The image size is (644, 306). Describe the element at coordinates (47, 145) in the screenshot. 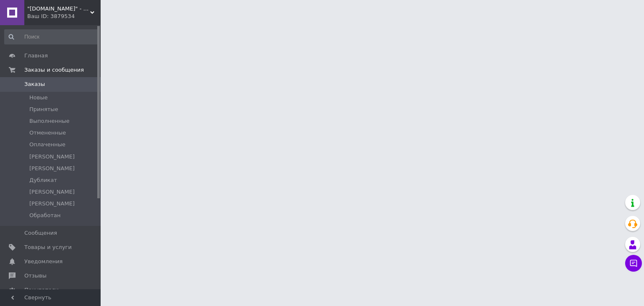

I see `span: Оплаченные` at that location.